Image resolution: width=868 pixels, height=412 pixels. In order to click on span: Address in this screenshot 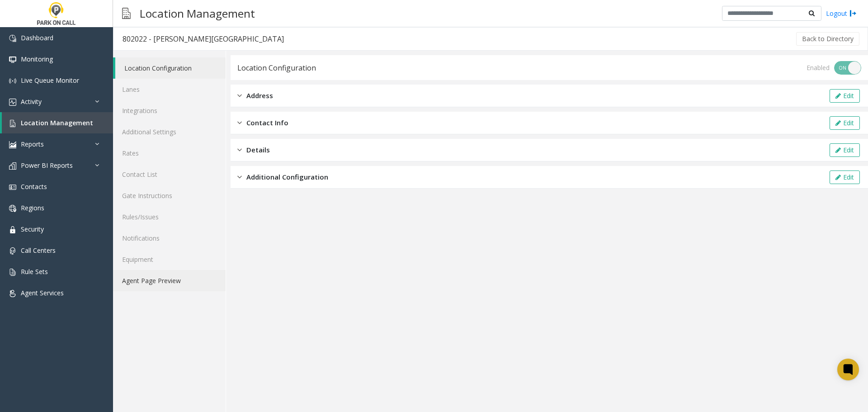, I will do `click(260, 95)`.